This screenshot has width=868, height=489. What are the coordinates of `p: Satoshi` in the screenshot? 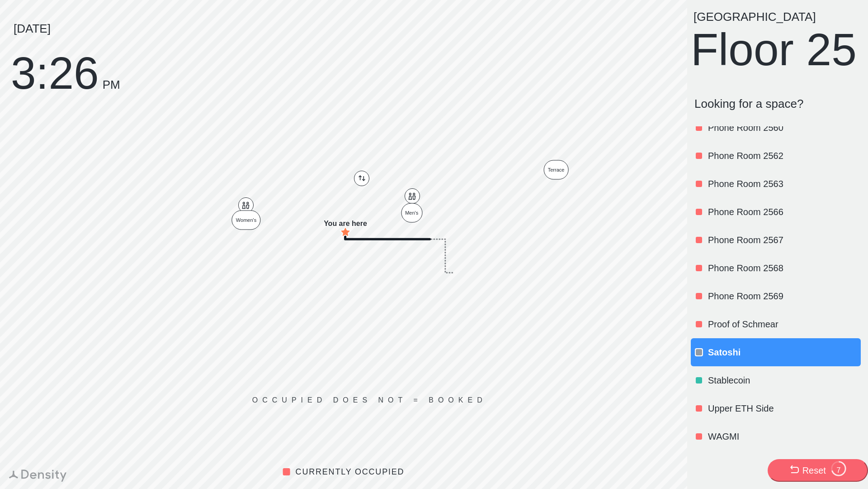 It's located at (783, 352).